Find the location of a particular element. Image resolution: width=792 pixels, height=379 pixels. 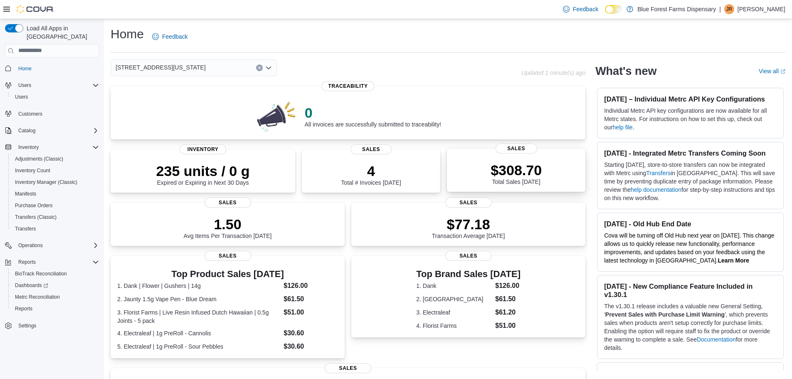

button: Purchase Orders is located at coordinates (55, 206).